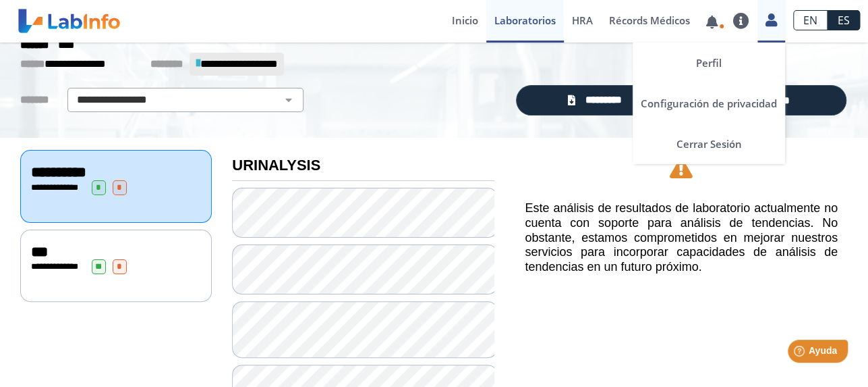 The width and height of the screenshot is (868, 387). What do you see at coordinates (681, 238) in the screenshot?
I see `h5: Este análisis de resultados de laboratorio actualmente no cuenta con soporte para análisis de ten...` at bounding box center [681, 238].